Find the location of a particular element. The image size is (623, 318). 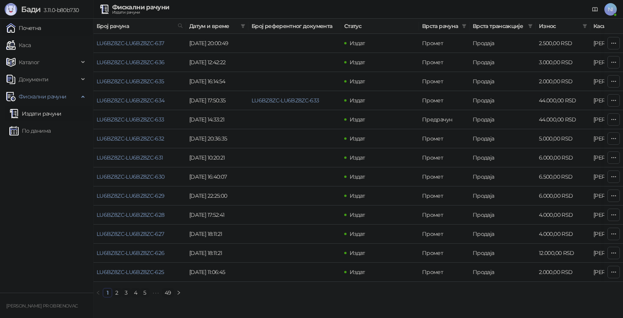

a: LU6BZ8ZC-LU6BZ8ZC-633 is located at coordinates (286, 100).